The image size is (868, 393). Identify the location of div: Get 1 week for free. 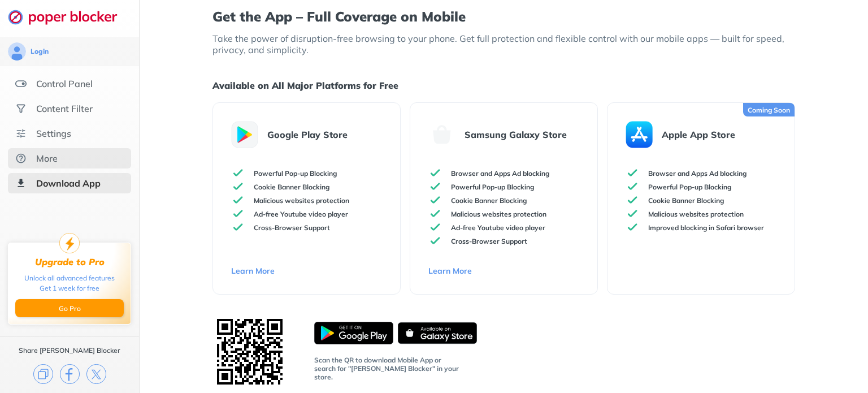
(70, 288).